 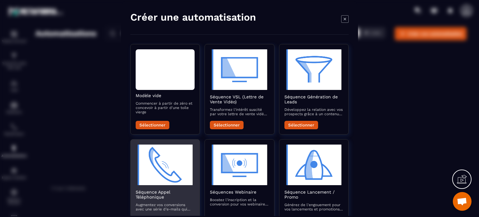 I want to click on p: Commencer à partir de zéro et concevoir à partir d'une toile vierge, so click(x=165, y=108).